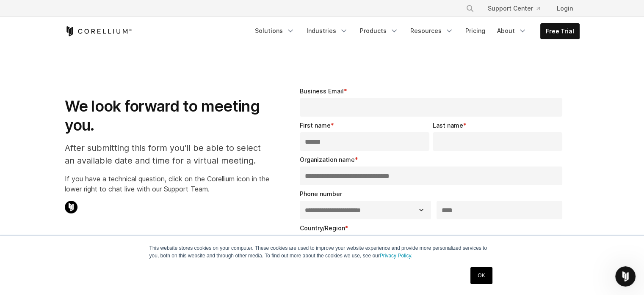 The image size is (644, 295). Describe the element at coordinates (327, 31) in the screenshot. I see `a: Industries` at that location.